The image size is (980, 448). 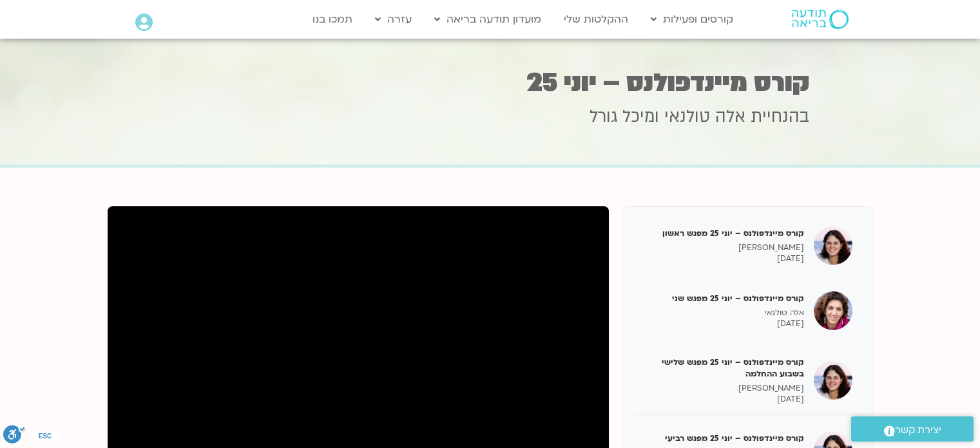 What do you see at coordinates (723, 313) in the screenshot?
I see `p: אלה טולנאי` at bounding box center [723, 313].